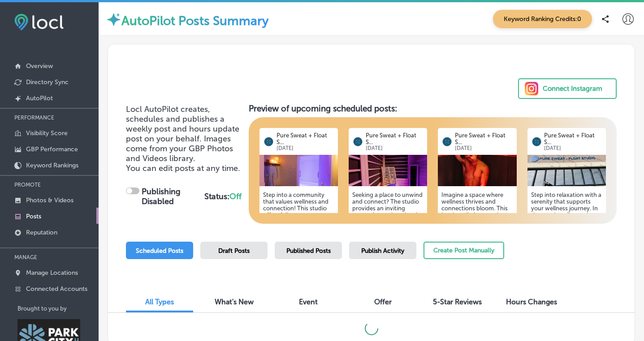 The width and height of the screenshot is (644, 341). I want to click on p: AutoPilot, so click(40, 98).